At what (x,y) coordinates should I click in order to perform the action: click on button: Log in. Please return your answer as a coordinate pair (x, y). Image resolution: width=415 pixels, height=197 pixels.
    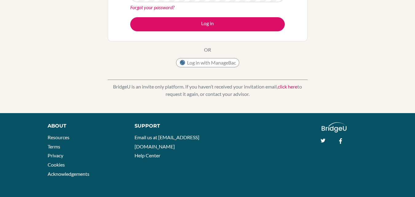
    Looking at the image, I should click on (207, 24).